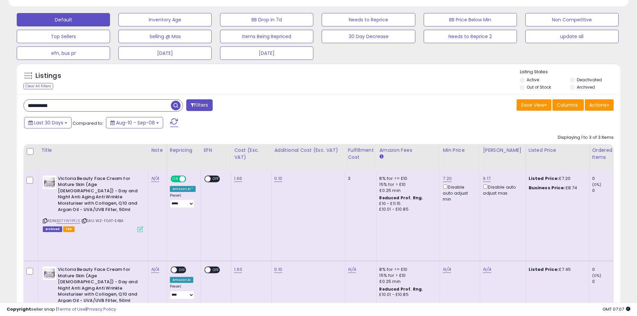  What do you see at coordinates (360, 179) in the screenshot?
I see `div: 3` at bounding box center [360, 179].